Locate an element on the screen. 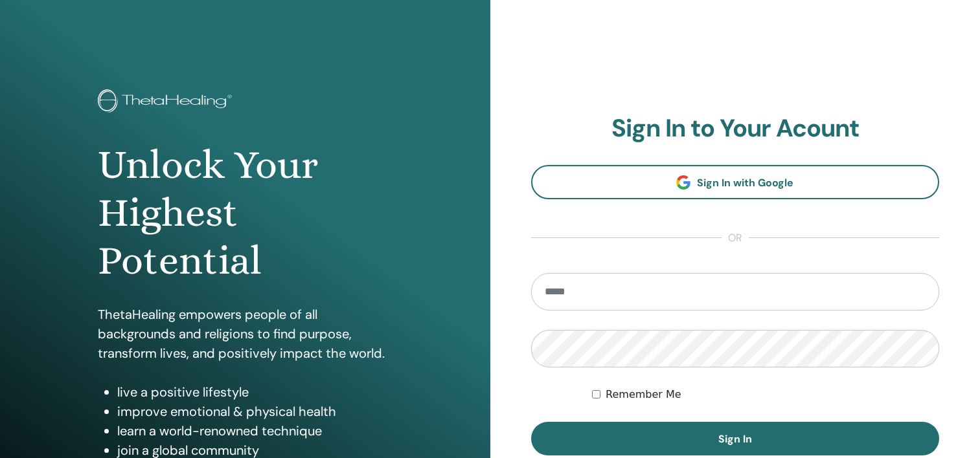 Image resolution: width=980 pixels, height=458 pixels. span: Sign In is located at coordinates (735, 438).